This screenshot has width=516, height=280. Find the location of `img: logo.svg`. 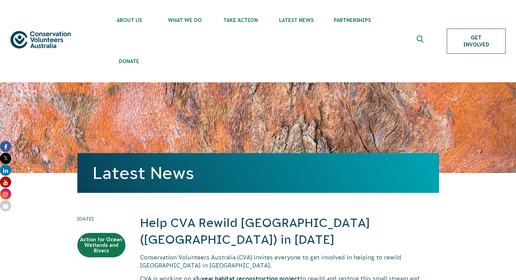

img: logo.svg is located at coordinates (40, 40).